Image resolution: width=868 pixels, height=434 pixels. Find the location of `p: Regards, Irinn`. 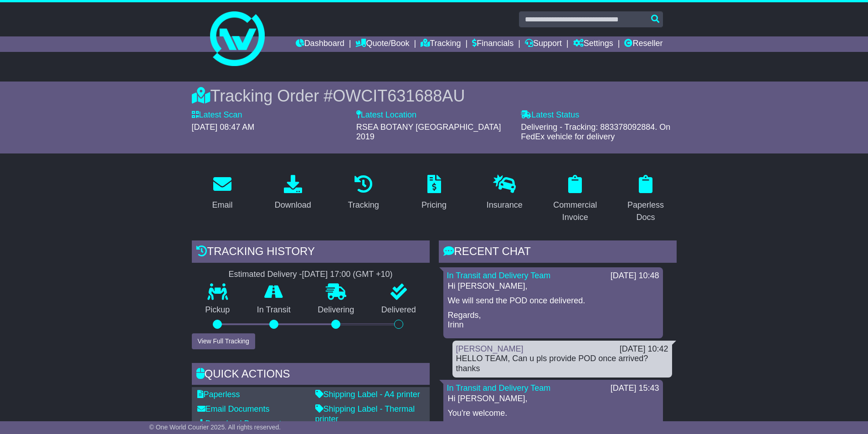

p: Regards, Irinn is located at coordinates (553, 320).